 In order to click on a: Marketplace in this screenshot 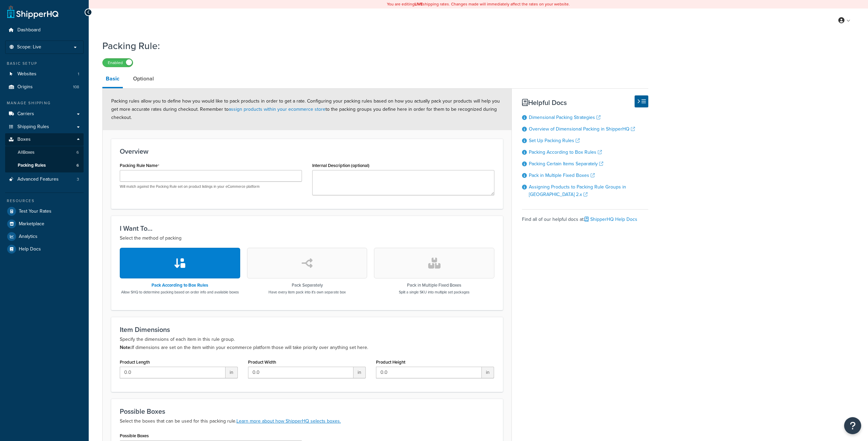, I will do `click(44, 224)`.